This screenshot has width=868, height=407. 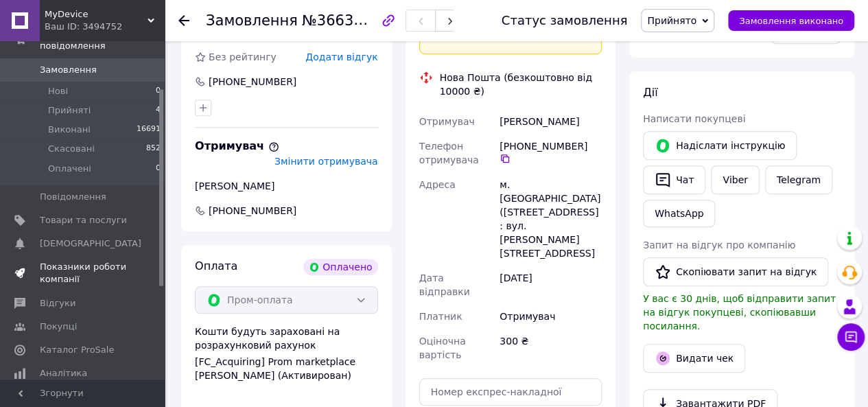 I want to click on span: Виконані, so click(x=69, y=130).